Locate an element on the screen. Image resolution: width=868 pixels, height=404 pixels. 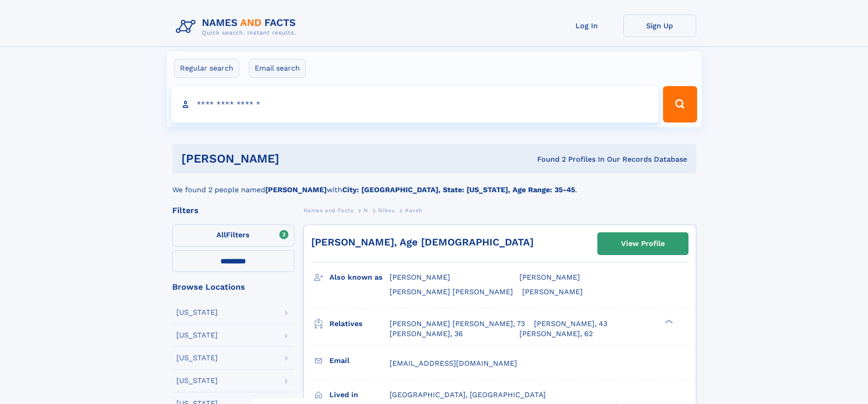
button: Search Button is located at coordinates (679, 105).